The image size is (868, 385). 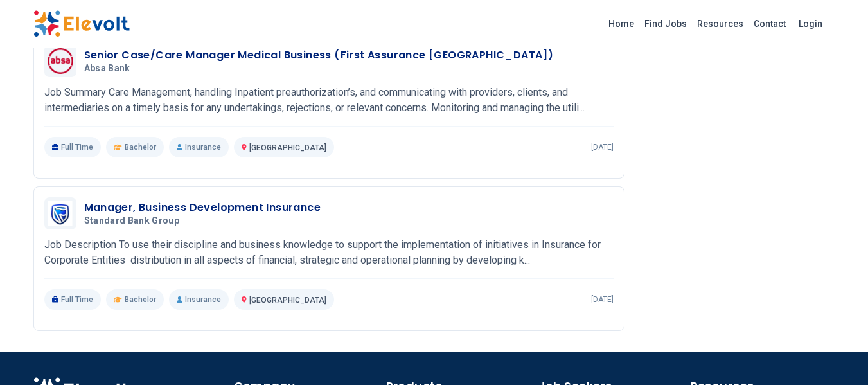 I want to click on div: Chat Widget, so click(x=836, y=354).